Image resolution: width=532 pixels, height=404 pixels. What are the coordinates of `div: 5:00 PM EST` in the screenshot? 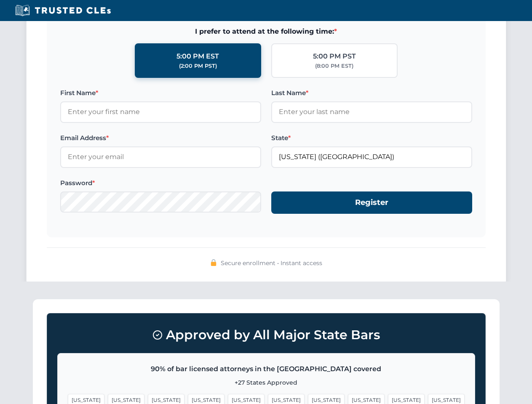 It's located at (197, 56).